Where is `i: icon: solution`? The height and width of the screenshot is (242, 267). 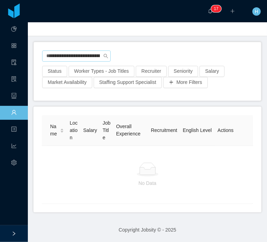
i: icon: solution is located at coordinates (14, 80).